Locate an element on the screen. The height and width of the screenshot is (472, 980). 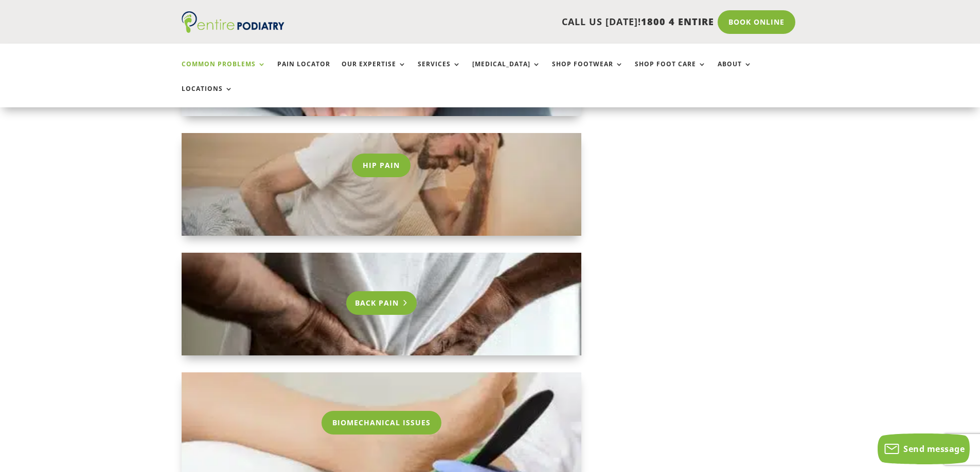
a: Locations is located at coordinates (208, 96).